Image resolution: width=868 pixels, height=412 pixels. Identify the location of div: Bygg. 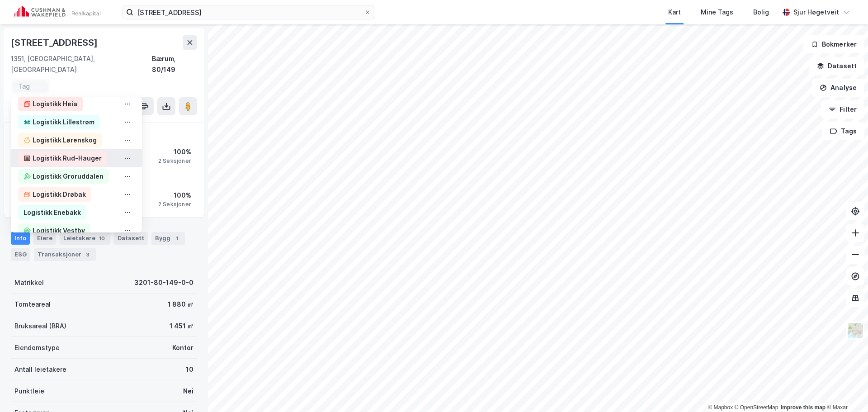
(168, 238).